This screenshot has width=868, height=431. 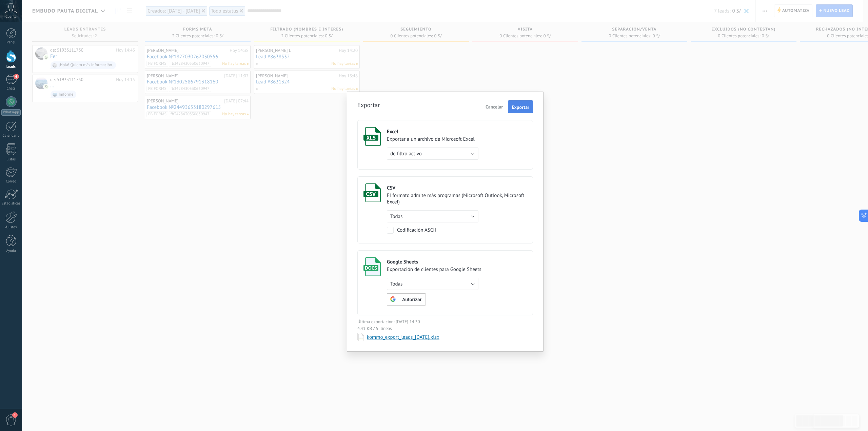 What do you see at coordinates (433, 154) in the screenshot?
I see `button: ExcelExportar a un archivo de Microsoft Excel` at bounding box center [433, 154].